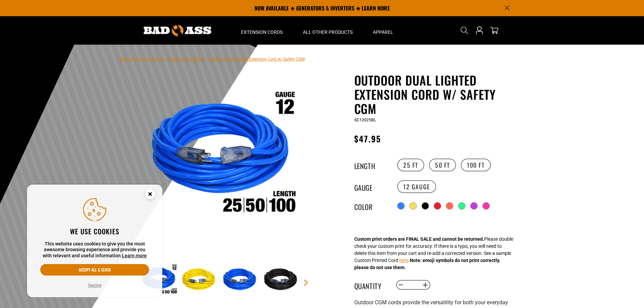 The height and width of the screenshot is (308, 644). I want to click on img: Blue, so click(241, 280).